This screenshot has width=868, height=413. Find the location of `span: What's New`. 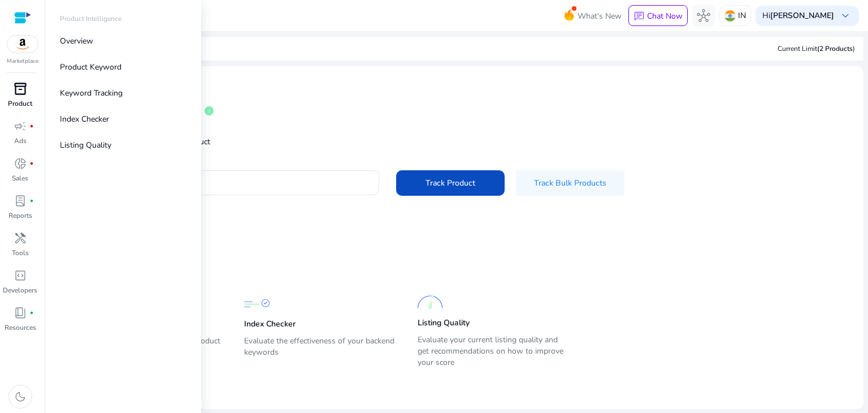

span: What's New is located at coordinates (600, 16).